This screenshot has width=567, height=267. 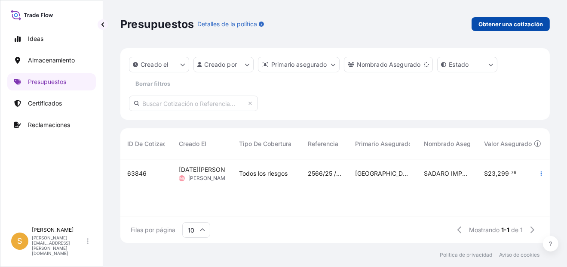 What do you see at coordinates (153, 230) in the screenshot?
I see `span: Filas por página` at bounding box center [153, 230].